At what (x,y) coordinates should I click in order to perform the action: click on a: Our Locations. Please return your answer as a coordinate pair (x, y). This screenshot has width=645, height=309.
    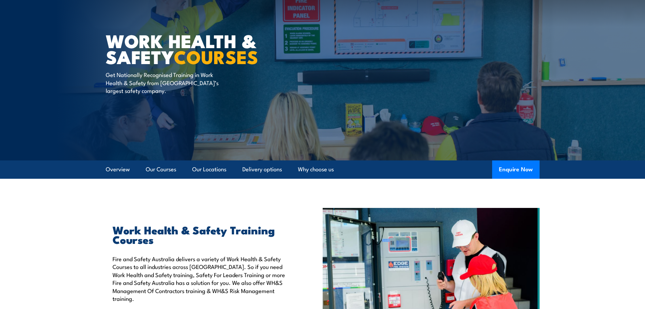
    Looking at the image, I should click on (209, 169).